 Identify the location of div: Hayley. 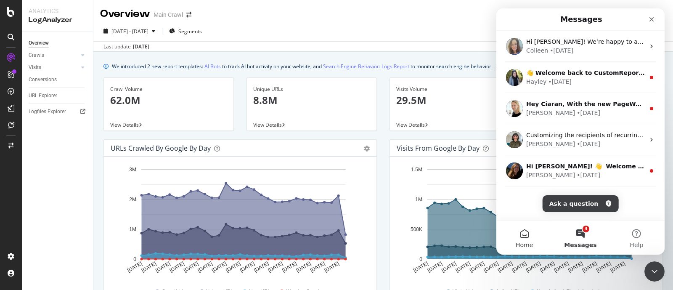
(40, 73).